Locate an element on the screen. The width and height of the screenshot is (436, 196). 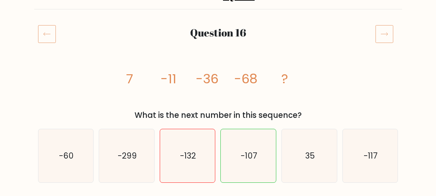
tspan: -68 is located at coordinates (246, 79).